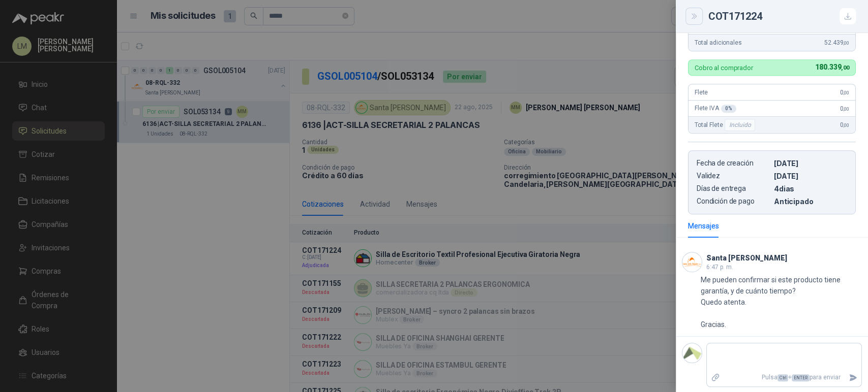 Image resolution: width=868 pixels, height=392 pixels. Describe the element at coordinates (701, 92) in the screenshot. I see `span: Flete` at that location.